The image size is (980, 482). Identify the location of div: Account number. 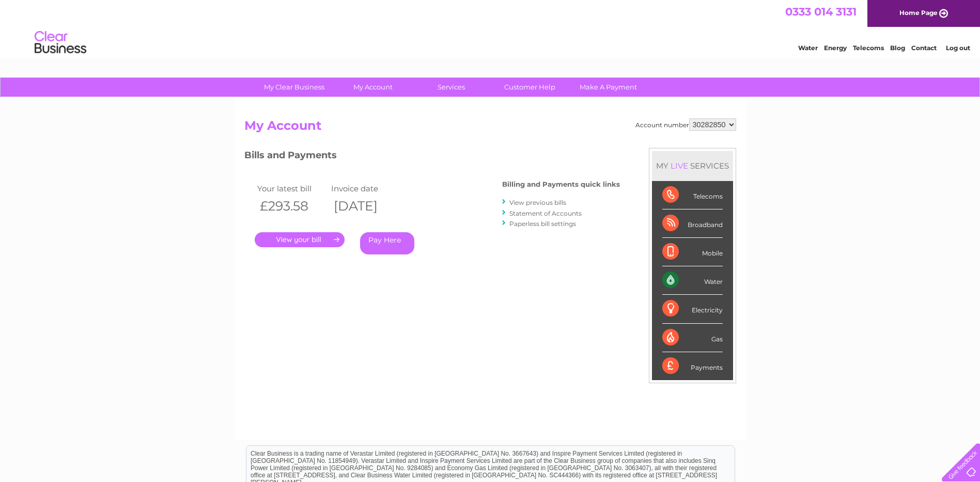
(686, 125).